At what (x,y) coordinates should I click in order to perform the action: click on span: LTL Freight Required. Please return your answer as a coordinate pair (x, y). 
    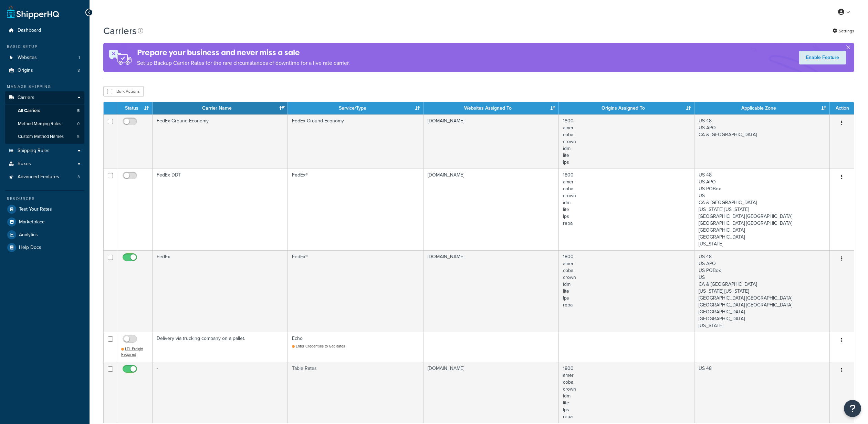
    Looking at the image, I should click on (132, 351).